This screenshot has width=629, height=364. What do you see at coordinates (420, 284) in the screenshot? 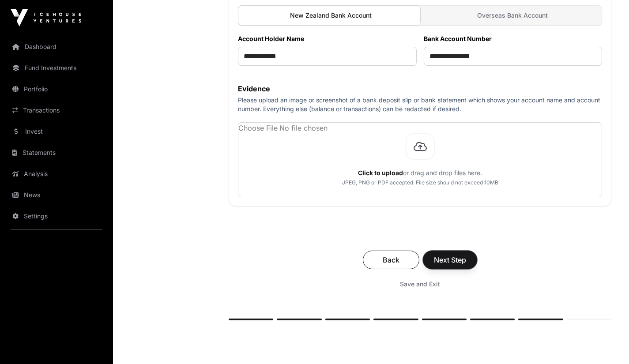
I see `span: Save and Exit` at bounding box center [420, 284].